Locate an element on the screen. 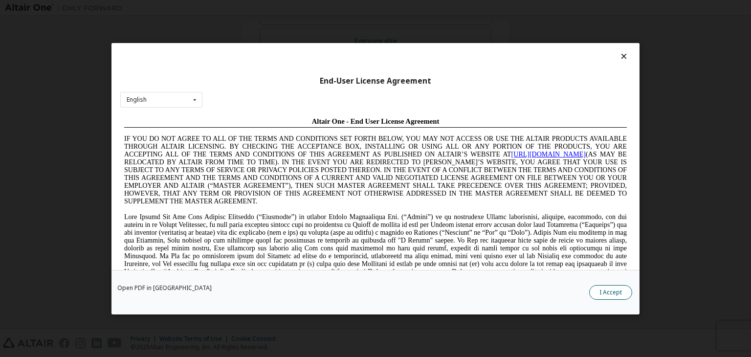 The image size is (751, 357). button: I Accept is located at coordinates (611, 293).